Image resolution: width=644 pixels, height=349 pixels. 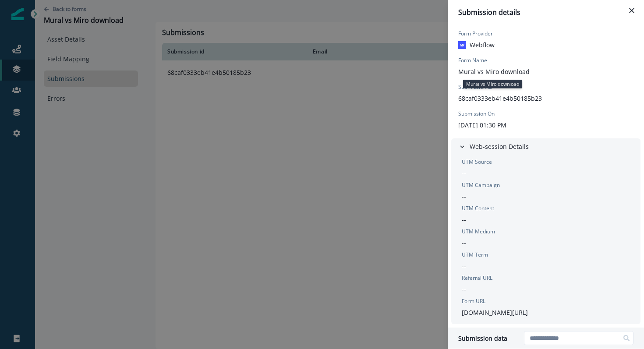 What do you see at coordinates (493, 71) in the screenshot?
I see `p: Mural vs Miro download` at bounding box center [493, 71].